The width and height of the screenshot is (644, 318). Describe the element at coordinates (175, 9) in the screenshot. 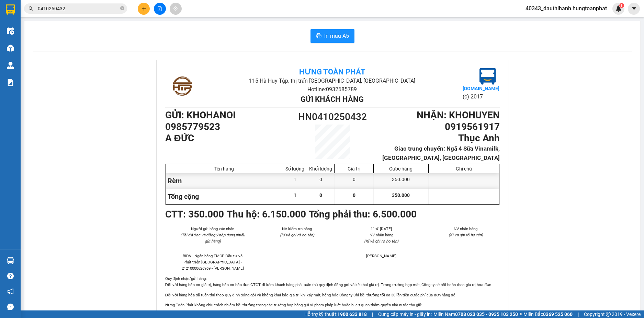

I see `button: aim` at that location.